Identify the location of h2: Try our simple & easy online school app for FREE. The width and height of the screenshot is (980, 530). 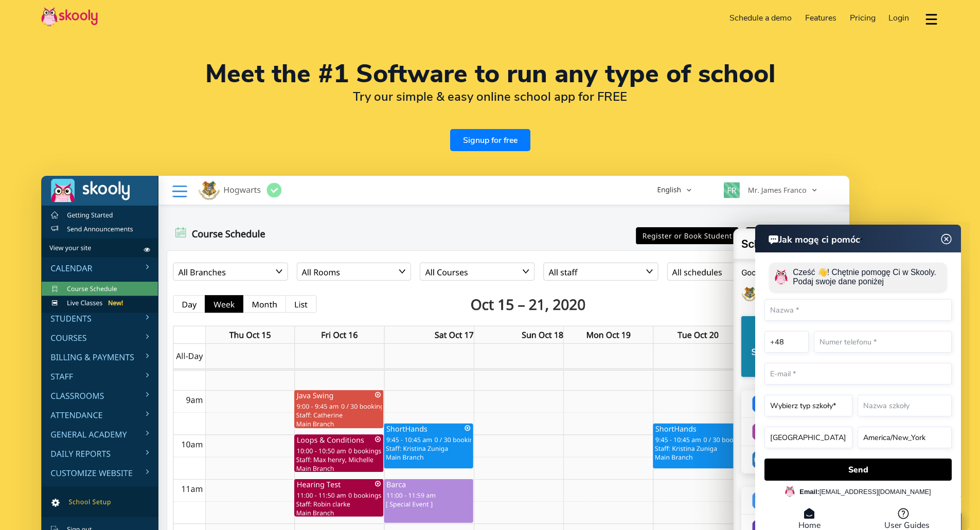
(490, 97).